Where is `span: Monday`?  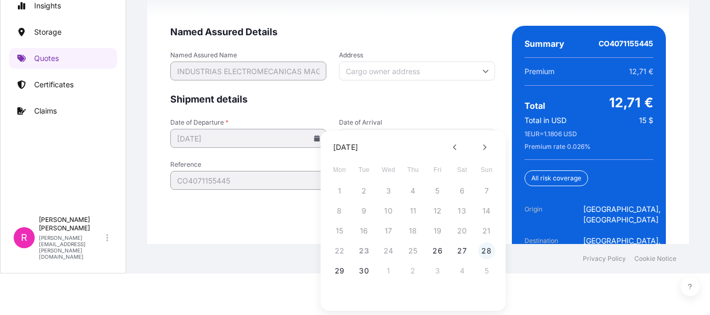 span: Monday is located at coordinates (340, 170).